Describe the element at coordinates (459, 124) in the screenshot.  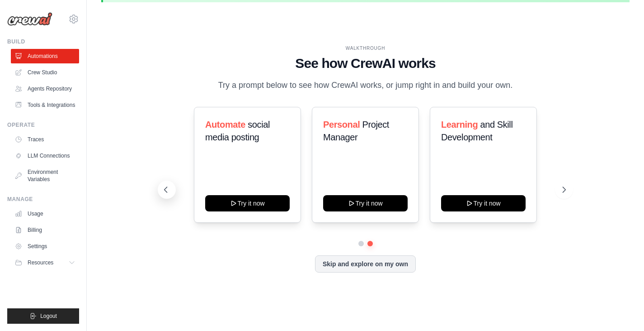
I see `span: Learning` at that location.